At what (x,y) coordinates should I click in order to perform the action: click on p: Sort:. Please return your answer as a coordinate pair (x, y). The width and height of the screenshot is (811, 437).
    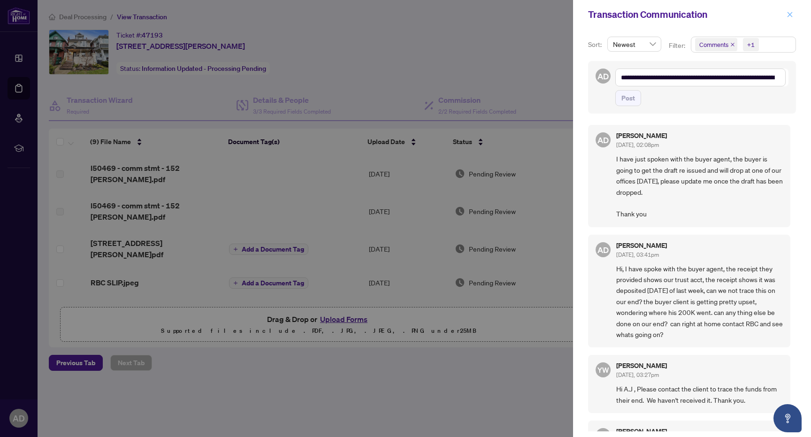
    Looking at the image, I should click on (596, 45).